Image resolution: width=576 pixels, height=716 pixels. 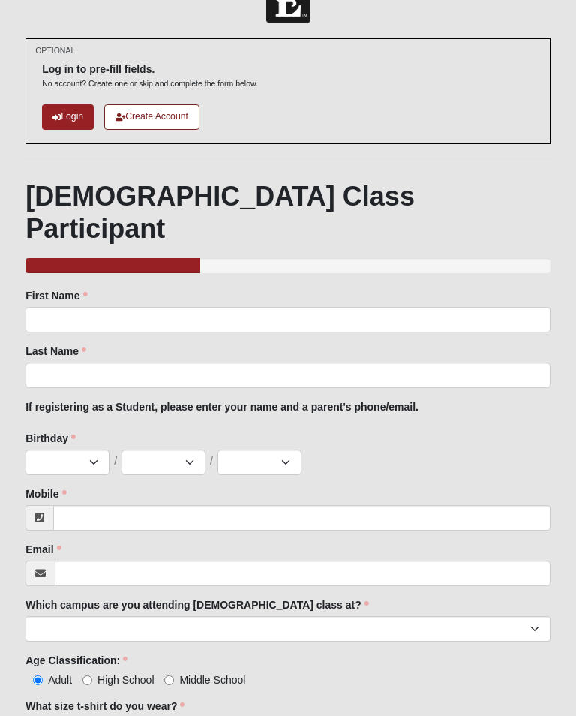 What do you see at coordinates (38, 680) in the screenshot?
I see `input: Adult` at bounding box center [38, 680].